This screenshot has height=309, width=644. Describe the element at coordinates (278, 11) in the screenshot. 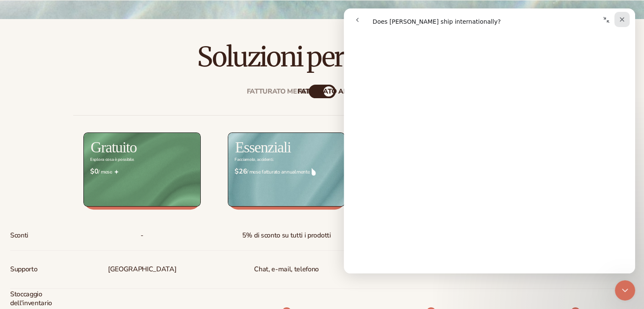

I see `div: Close` at that location.